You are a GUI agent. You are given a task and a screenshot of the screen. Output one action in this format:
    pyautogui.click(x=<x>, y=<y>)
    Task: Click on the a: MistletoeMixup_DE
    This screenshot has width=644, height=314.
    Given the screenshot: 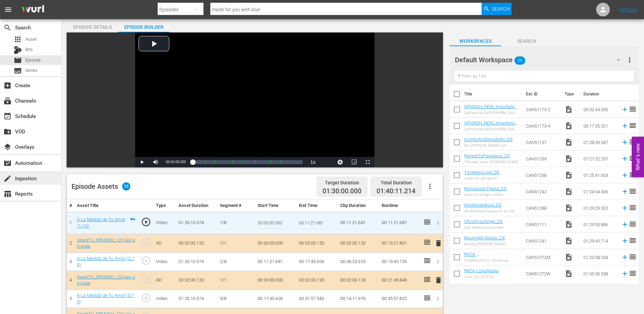 What is the action you would take?
    pyautogui.click(x=482, y=205)
    